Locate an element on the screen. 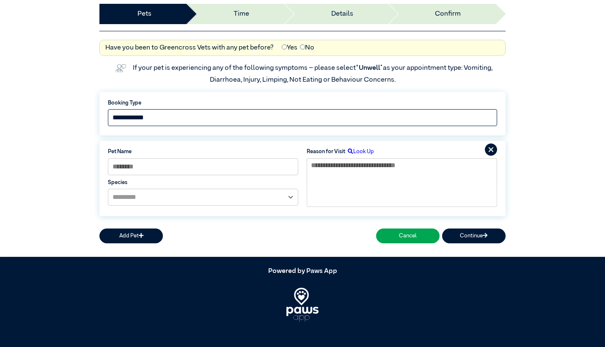  label: If your pet is experiencing any of the following symptoms – please select as your appointment typ... is located at coordinates (313, 74).